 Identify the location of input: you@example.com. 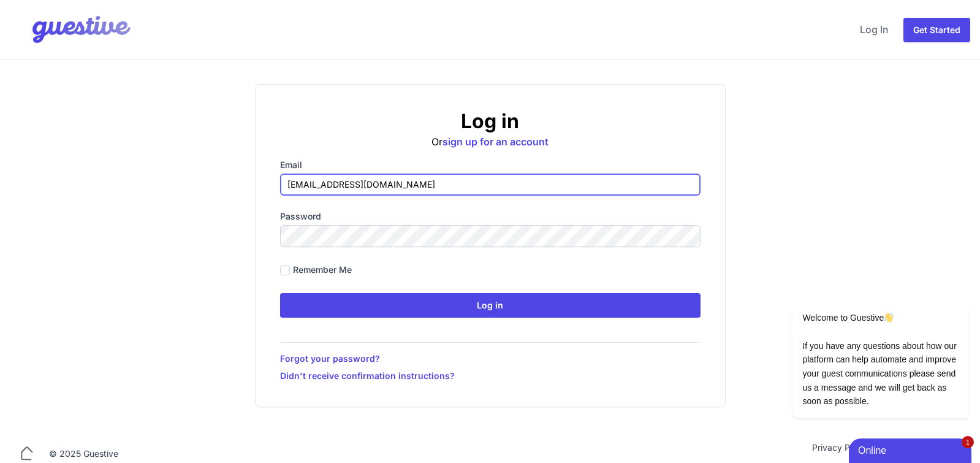
(490, 185).